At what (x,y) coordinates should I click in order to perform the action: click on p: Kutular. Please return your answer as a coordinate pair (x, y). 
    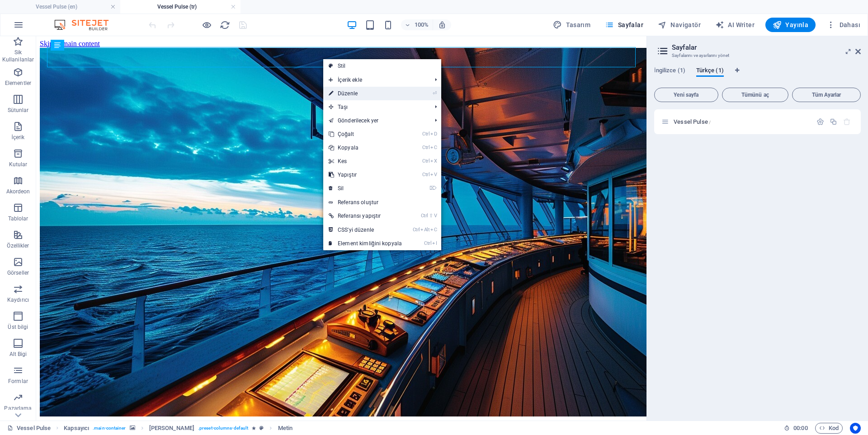
    Looking at the image, I should click on (18, 165).